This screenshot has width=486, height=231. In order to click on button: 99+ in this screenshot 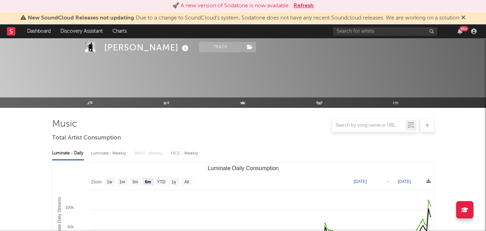, I will do `click(460, 31)`.